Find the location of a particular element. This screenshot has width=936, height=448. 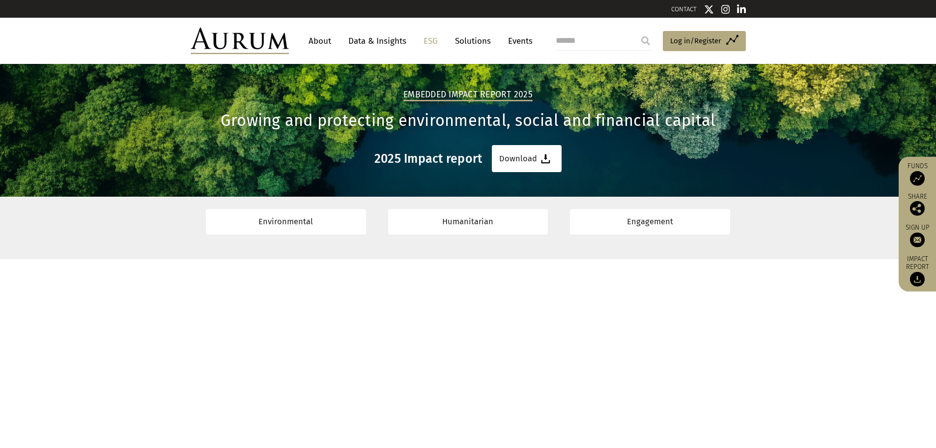

a: Engagement is located at coordinates (650, 221).